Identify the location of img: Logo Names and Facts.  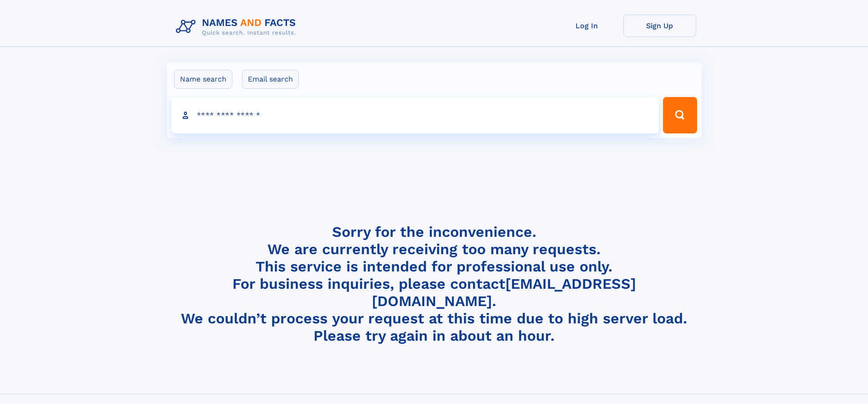
(238, 27).